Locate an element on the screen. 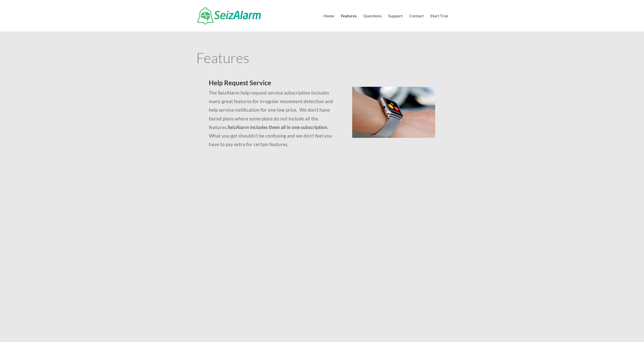 Image resolution: width=644 pixels, height=342 pixels. h2: Help Request Service is located at coordinates (274, 84).